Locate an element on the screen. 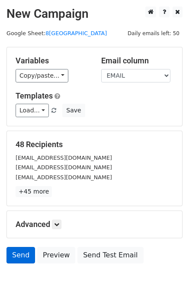 Image resolution: width=189 pixels, height=296 pixels. a: Send is located at coordinates (21, 255).